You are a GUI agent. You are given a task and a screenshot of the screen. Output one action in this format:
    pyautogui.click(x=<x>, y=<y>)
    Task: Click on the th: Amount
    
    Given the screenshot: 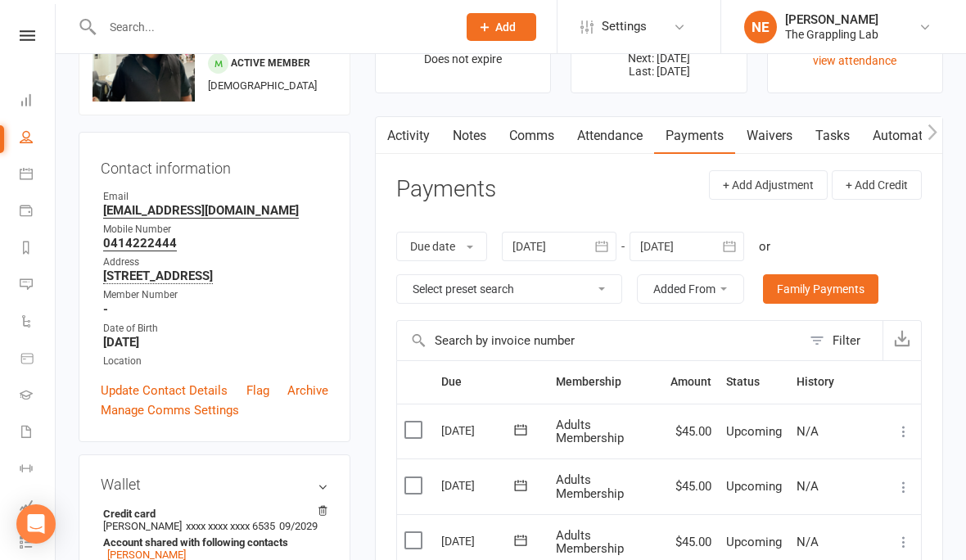 What is the action you would take?
    pyautogui.click(x=691, y=382)
    